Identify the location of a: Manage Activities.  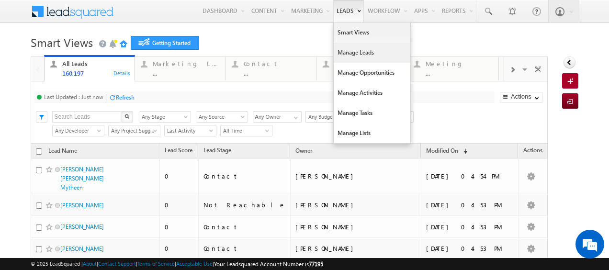
(372, 93).